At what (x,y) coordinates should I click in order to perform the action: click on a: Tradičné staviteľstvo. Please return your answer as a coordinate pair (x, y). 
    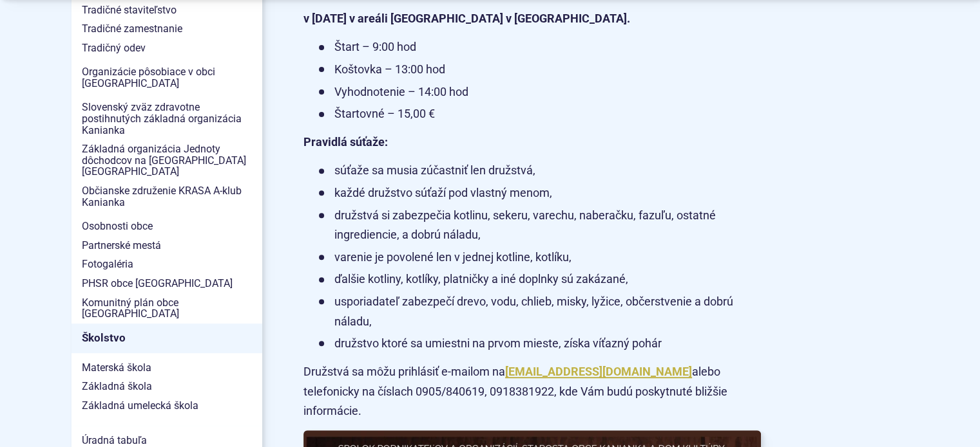
    Looking at the image, I should click on (166, 11).